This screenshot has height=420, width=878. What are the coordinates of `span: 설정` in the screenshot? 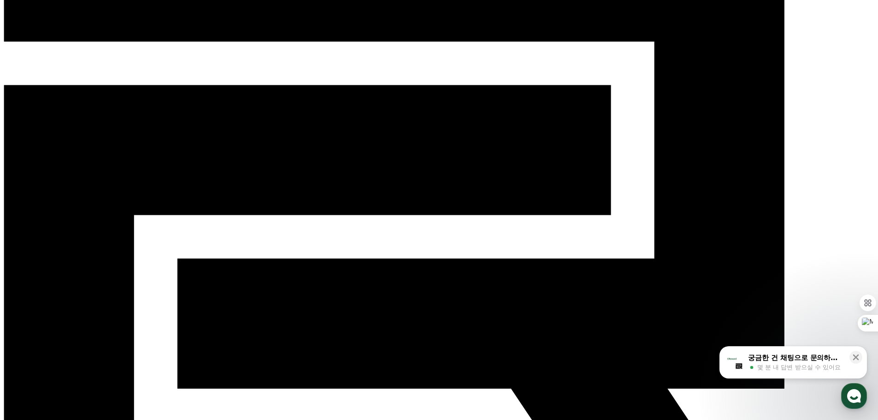 It's located at (148, 310).